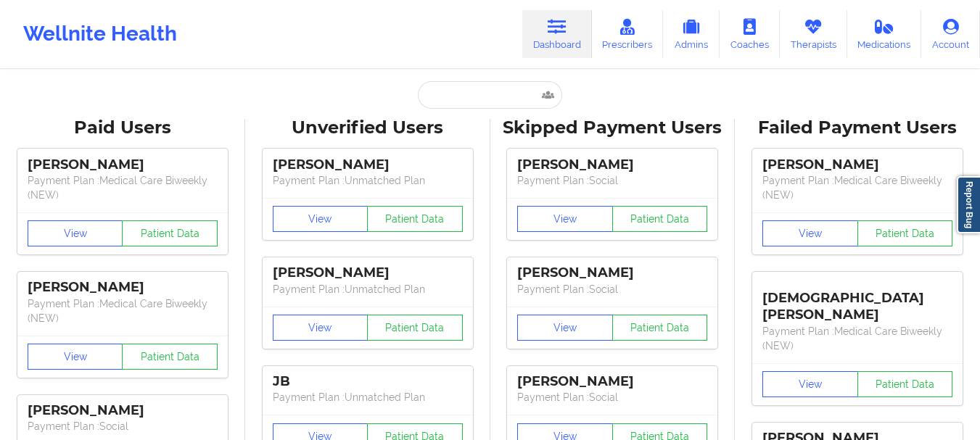 The height and width of the screenshot is (440, 980). What do you see at coordinates (950, 34) in the screenshot?
I see `a: Account` at bounding box center [950, 34].